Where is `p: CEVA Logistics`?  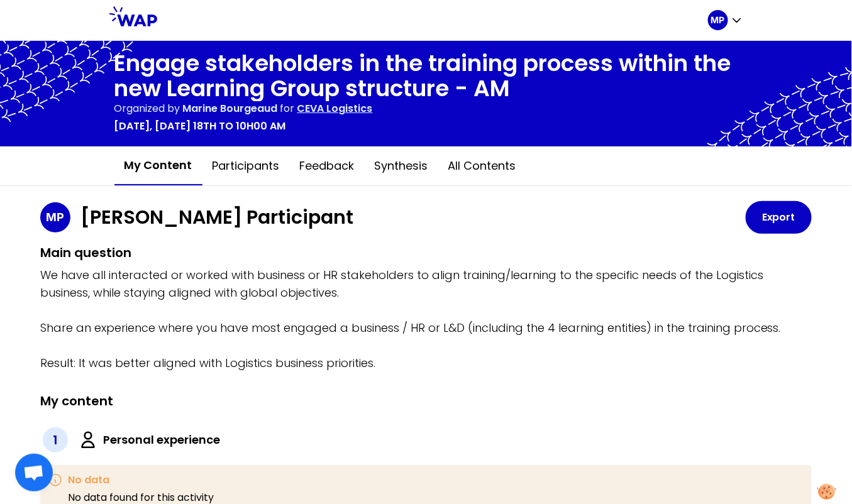 p: CEVA Logistics is located at coordinates (335, 109).